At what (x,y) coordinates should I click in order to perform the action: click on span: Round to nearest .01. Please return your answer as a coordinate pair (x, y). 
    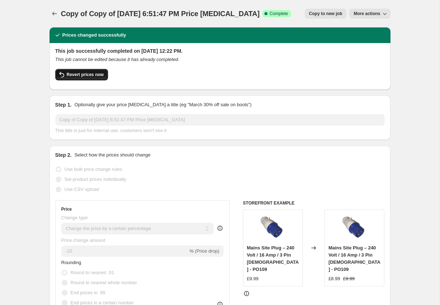
    Looking at the image, I should click on (92, 272).